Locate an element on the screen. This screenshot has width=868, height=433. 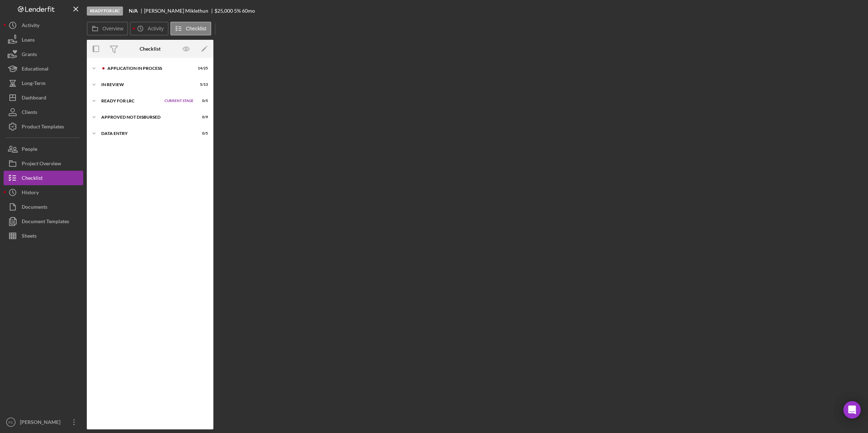
button: Sheets is located at coordinates (44, 236).